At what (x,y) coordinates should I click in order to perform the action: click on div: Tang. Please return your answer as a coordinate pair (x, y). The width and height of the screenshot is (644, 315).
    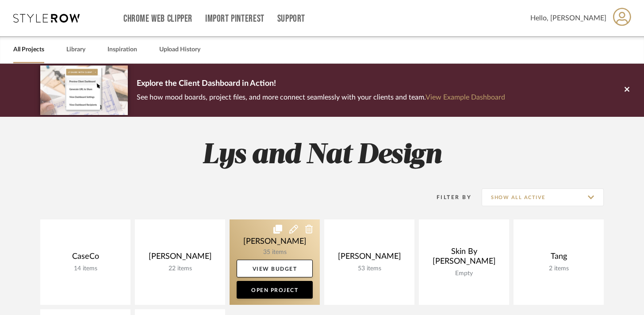
    Looking at the image, I should click on (559, 258).